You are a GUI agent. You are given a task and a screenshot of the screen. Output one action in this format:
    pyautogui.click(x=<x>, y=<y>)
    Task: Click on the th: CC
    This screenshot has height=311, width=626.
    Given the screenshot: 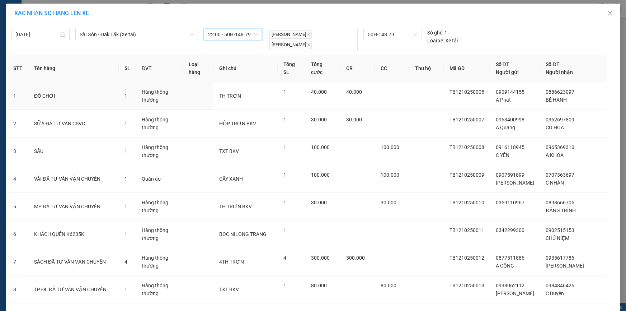 What is the action you would take?
    pyautogui.click(x=392, y=68)
    